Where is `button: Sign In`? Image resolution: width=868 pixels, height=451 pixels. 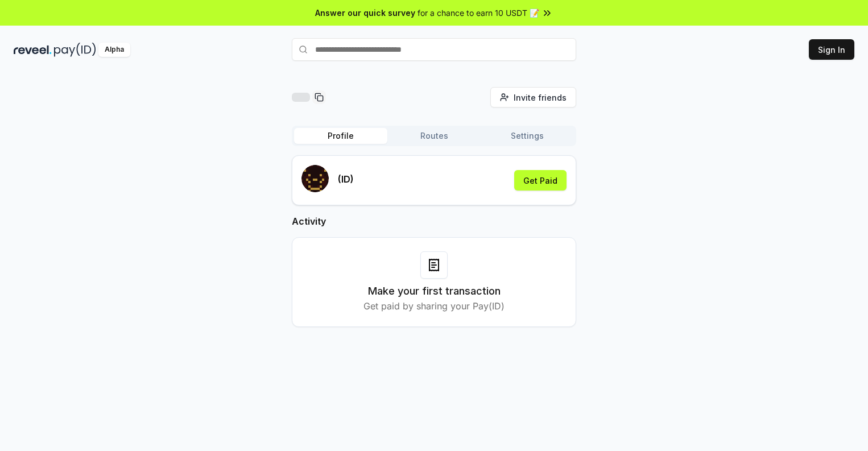 button: Sign In is located at coordinates (831, 50).